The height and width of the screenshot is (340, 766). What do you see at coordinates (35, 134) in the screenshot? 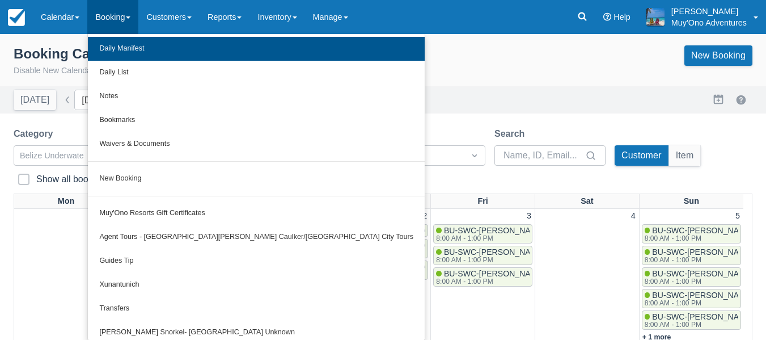
I see `label: Category` at bounding box center [35, 134].